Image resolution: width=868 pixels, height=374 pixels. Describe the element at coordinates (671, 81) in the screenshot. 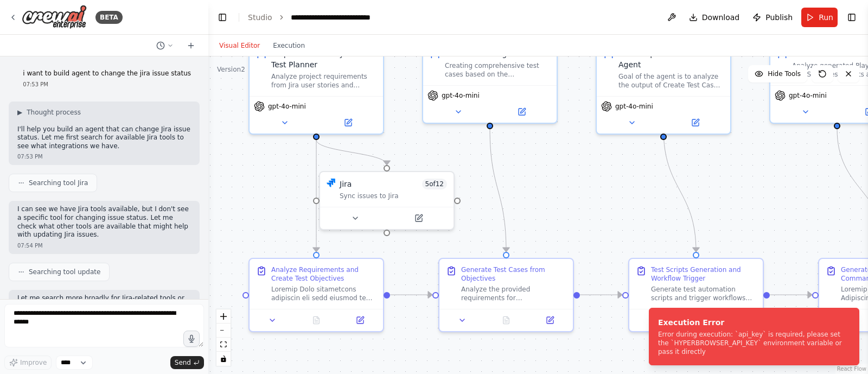

I see `div: Goal of the agent is to analyze the output of Create Test Cases tasks and based on testcases gene...` at that location.